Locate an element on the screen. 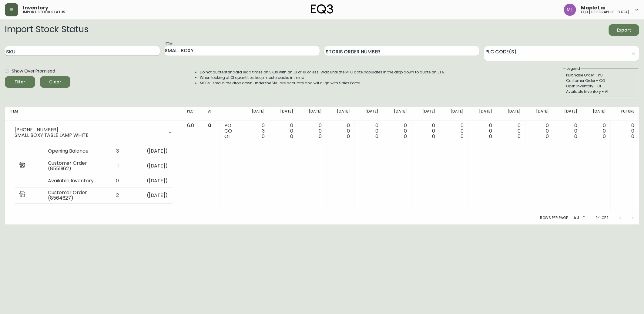 The width and height of the screenshot is (644, 314). div: 50 is located at coordinates (579, 218).